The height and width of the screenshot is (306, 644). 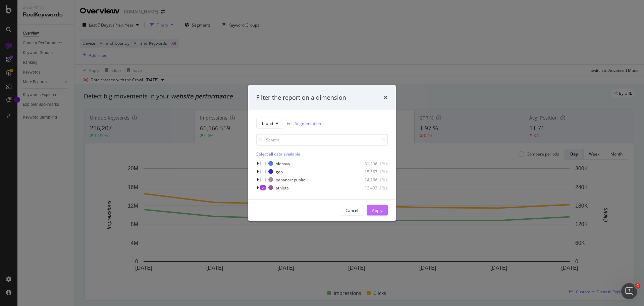 What do you see at coordinates (322, 140) in the screenshot?
I see `input: Search` at bounding box center [322, 140].